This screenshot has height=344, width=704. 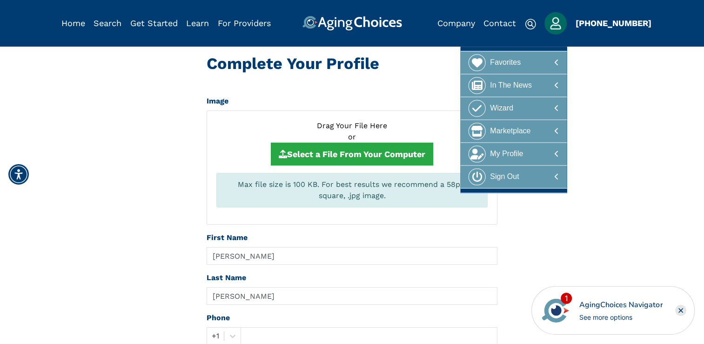 I want to click on div: See more options, so click(x=621, y=317).